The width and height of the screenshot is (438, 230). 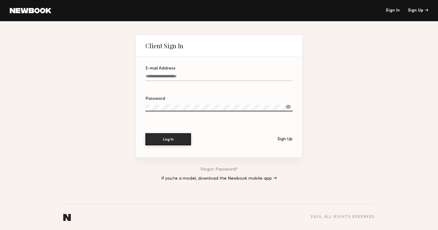 I want to click on a: Sign In, so click(x=392, y=11).